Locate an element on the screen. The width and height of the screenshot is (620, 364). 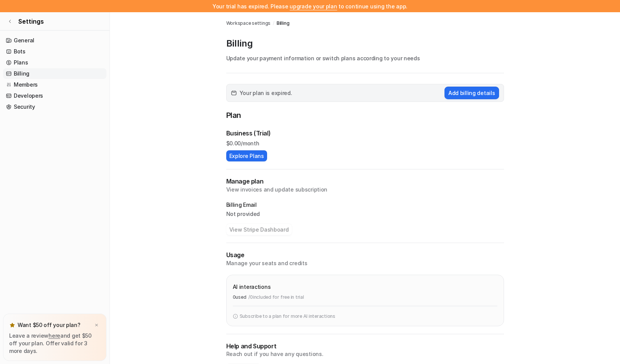
p: Business (Trial) is located at coordinates (248, 133).